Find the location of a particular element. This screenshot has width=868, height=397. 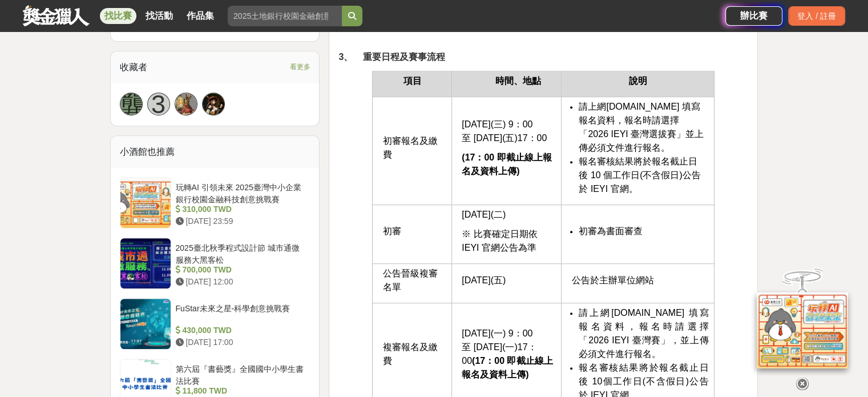

a: 作品集 is located at coordinates (200, 16).